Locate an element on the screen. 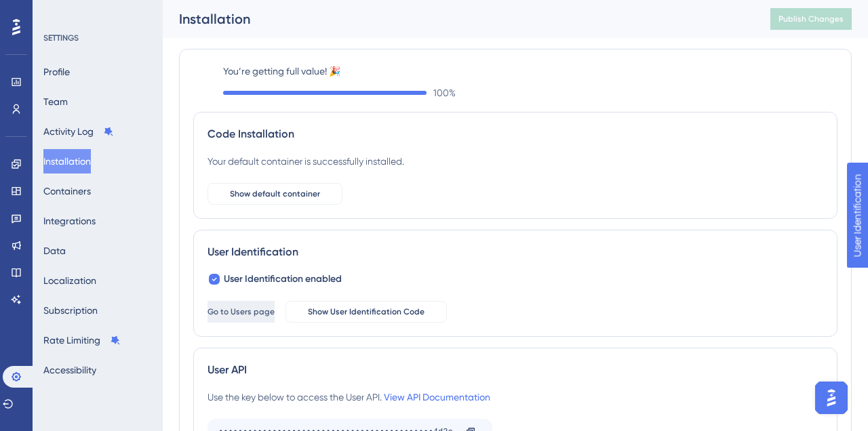  button: Installation is located at coordinates (67, 161).